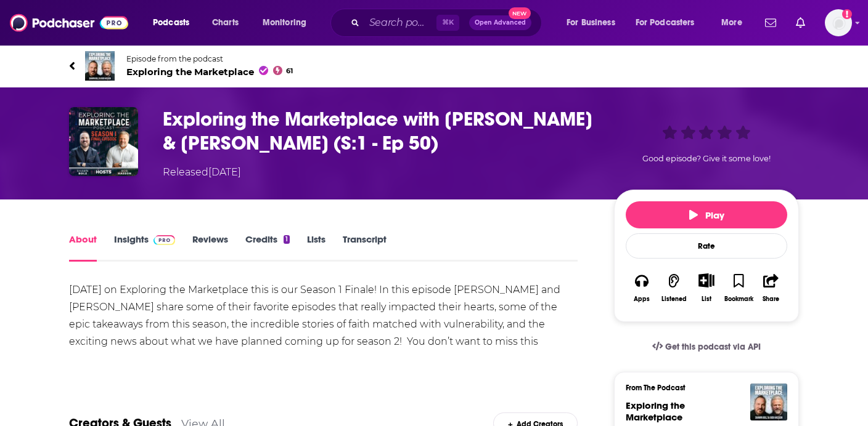 The height and width of the screenshot is (426, 868). I want to click on h3: From The Podcast, so click(702, 388).